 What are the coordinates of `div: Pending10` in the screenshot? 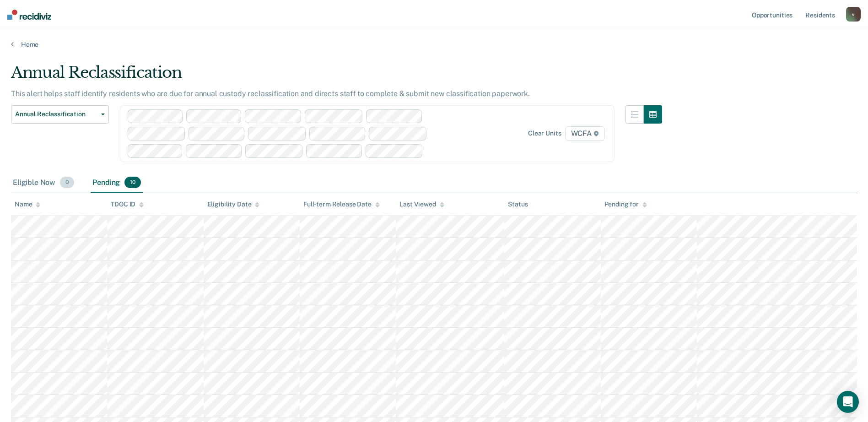 It's located at (117, 183).